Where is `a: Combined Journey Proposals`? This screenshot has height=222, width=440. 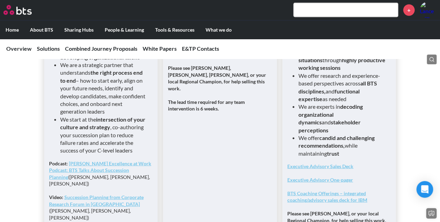 a: Combined Journey Proposals is located at coordinates (101, 48).